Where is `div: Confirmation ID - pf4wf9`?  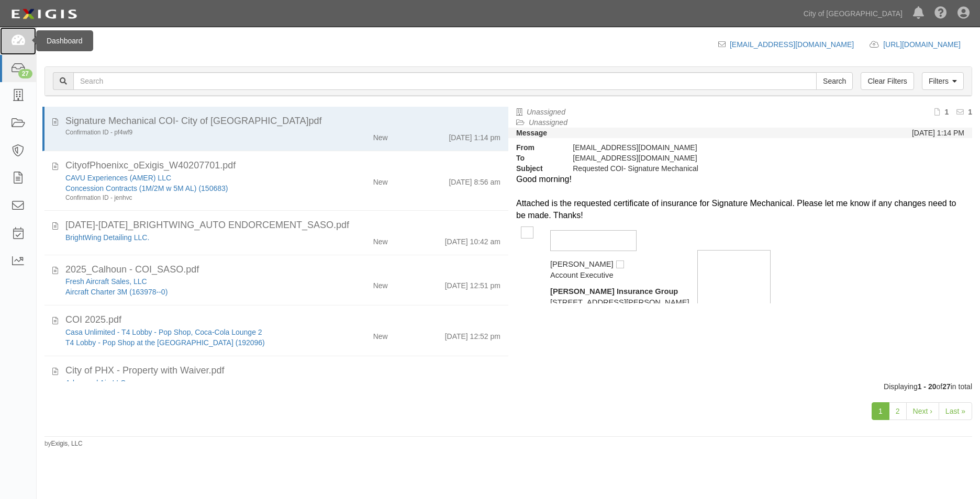 div: Confirmation ID - pf4wf9 is located at coordinates (189, 133).